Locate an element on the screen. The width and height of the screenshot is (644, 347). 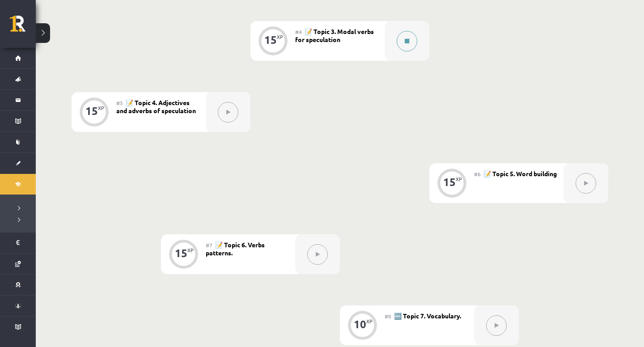
span: #5 is located at coordinates (119, 103).